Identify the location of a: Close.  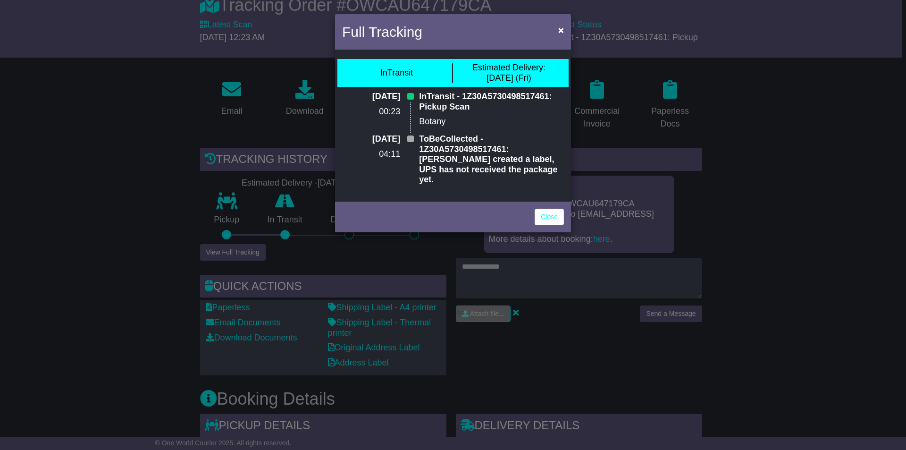
(549, 217).